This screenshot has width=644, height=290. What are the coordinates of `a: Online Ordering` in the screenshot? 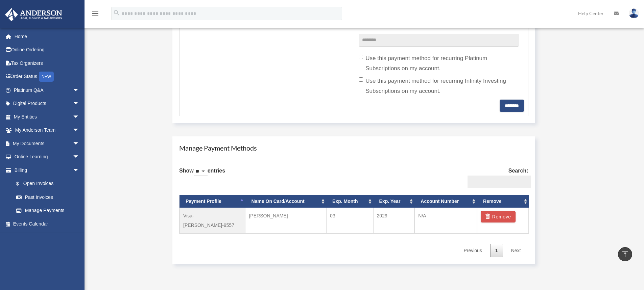 It's located at (47, 50).